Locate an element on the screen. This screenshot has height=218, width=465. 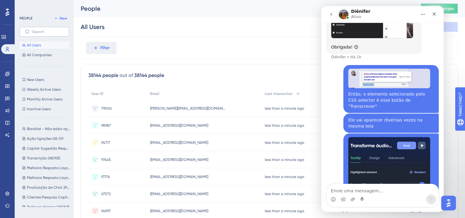
span: Last Interaction is located at coordinates (278, 94).